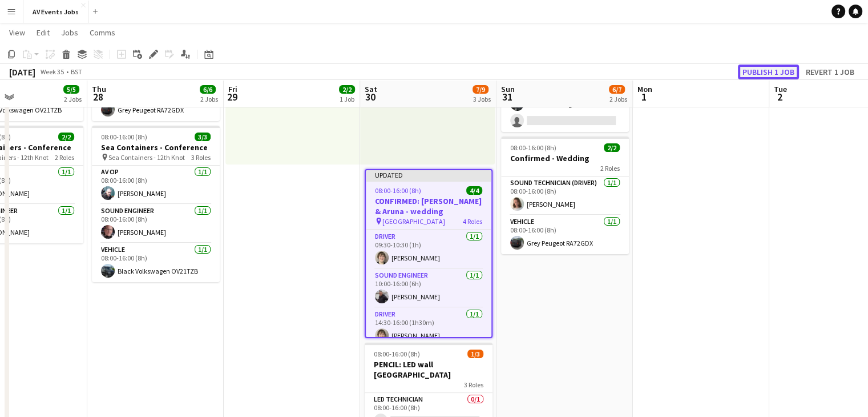  I want to click on div: Updated, so click(429, 174).